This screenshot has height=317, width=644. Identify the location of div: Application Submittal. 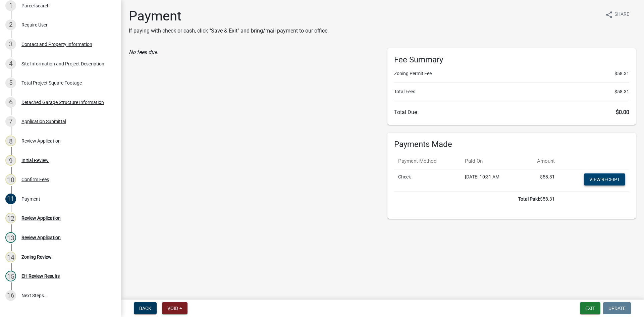
(43, 121).